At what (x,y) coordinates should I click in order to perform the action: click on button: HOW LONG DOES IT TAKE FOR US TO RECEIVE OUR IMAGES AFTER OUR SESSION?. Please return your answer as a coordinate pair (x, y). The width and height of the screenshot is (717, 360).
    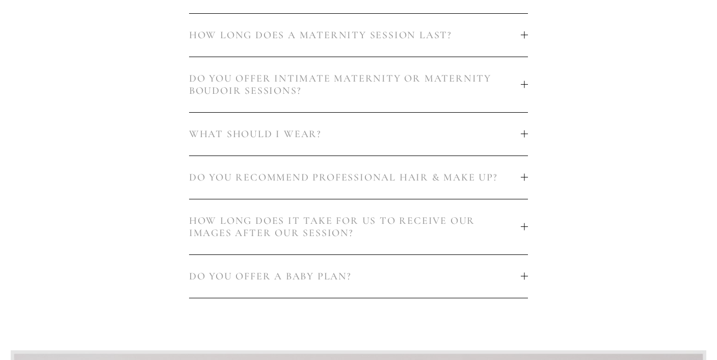
    Looking at the image, I should click on (358, 227).